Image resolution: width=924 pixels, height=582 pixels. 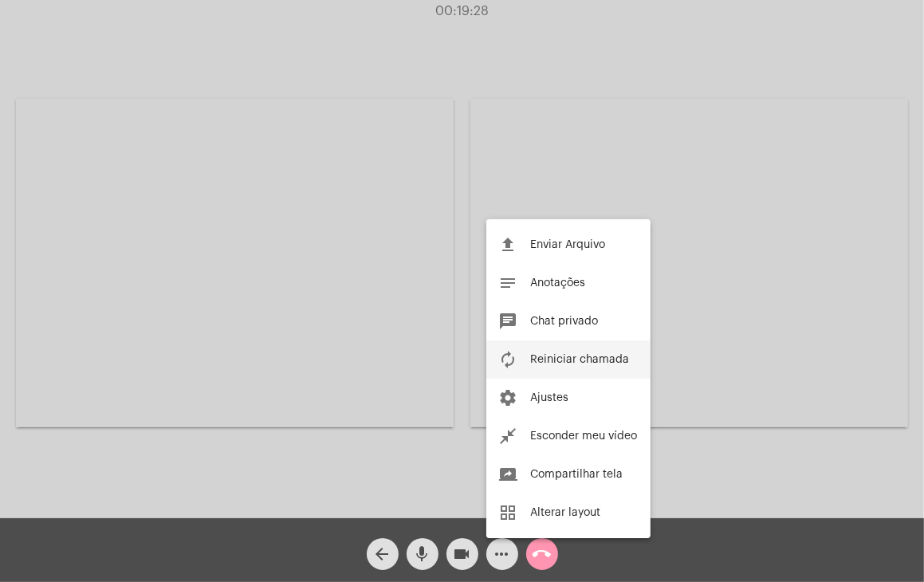 I want to click on mat-icon: grid_view, so click(x=509, y=513).